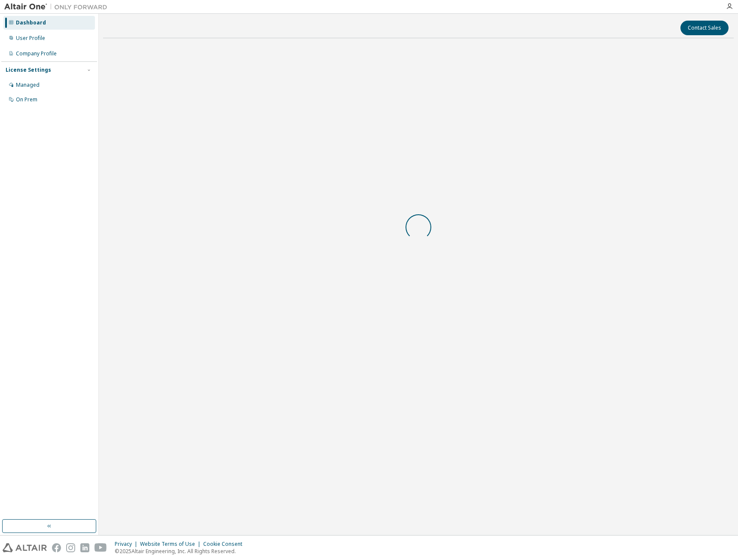 The height and width of the screenshot is (560, 738). I want to click on img: linkedin.svg, so click(84, 548).